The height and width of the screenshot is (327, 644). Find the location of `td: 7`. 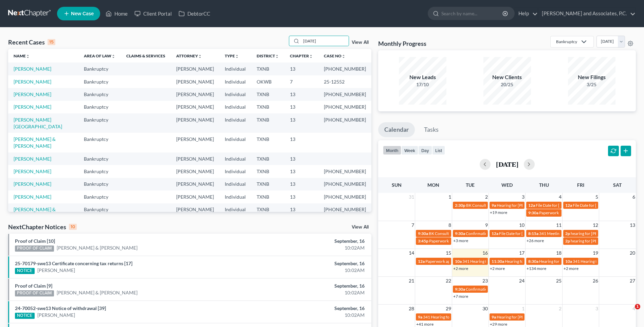

td: 7 is located at coordinates (301, 82).